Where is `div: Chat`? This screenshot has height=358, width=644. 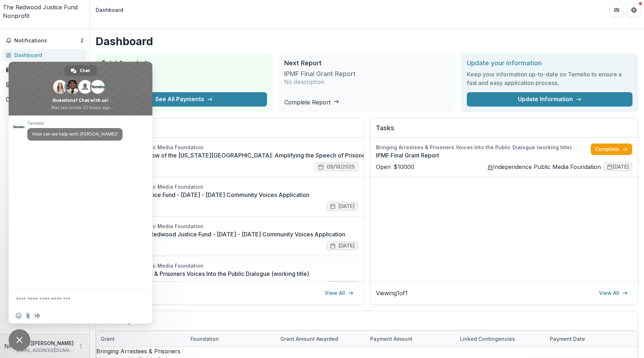 div: Chat is located at coordinates (80, 71).